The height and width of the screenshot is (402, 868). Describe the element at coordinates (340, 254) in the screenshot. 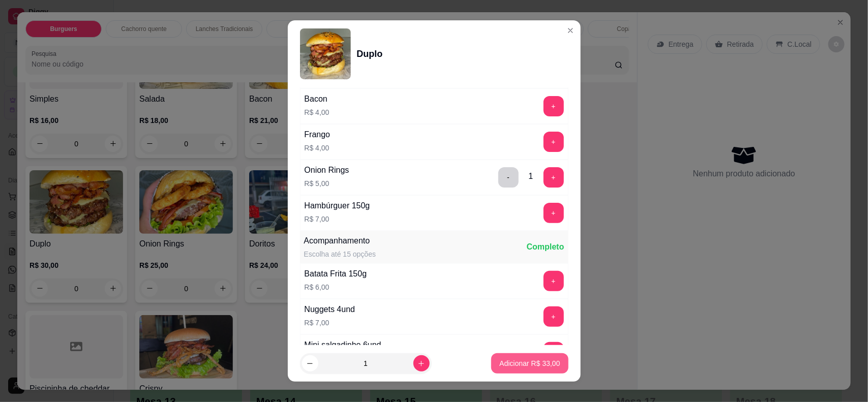

I see `div: Escolha até 15 opções` at that location.